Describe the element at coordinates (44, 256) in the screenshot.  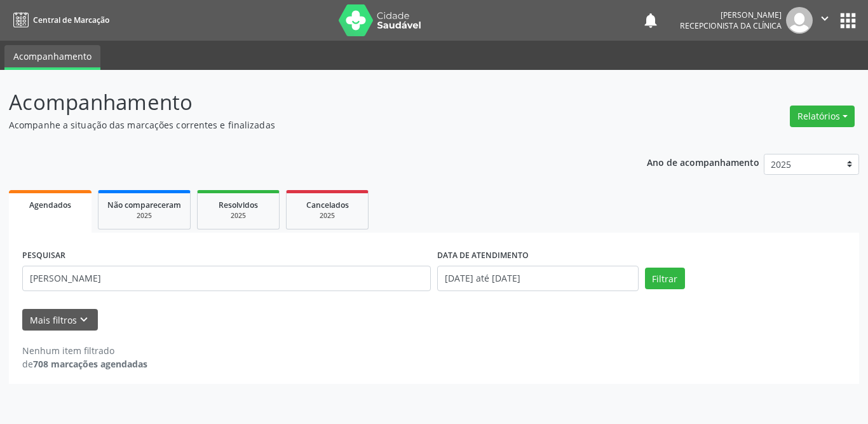
I see `label: PESQUISAR` at that location.